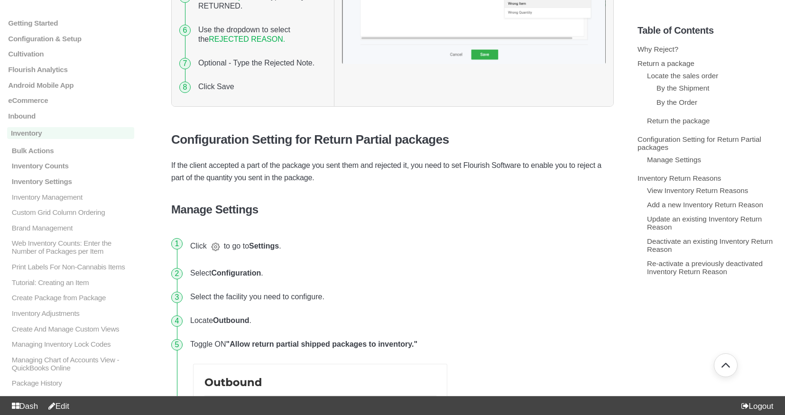 The image size is (785, 415). I want to click on p: Flourish Analytics, so click(71, 69).